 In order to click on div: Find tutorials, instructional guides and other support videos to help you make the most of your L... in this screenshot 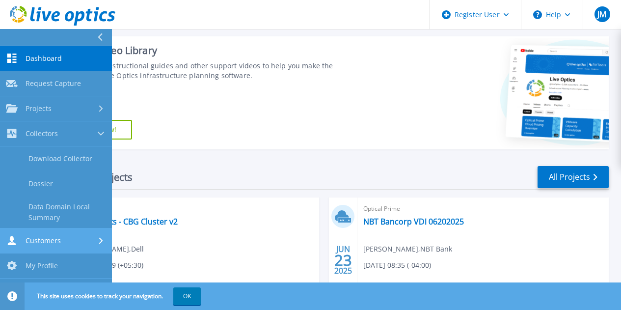, I will do `click(203, 71)`.